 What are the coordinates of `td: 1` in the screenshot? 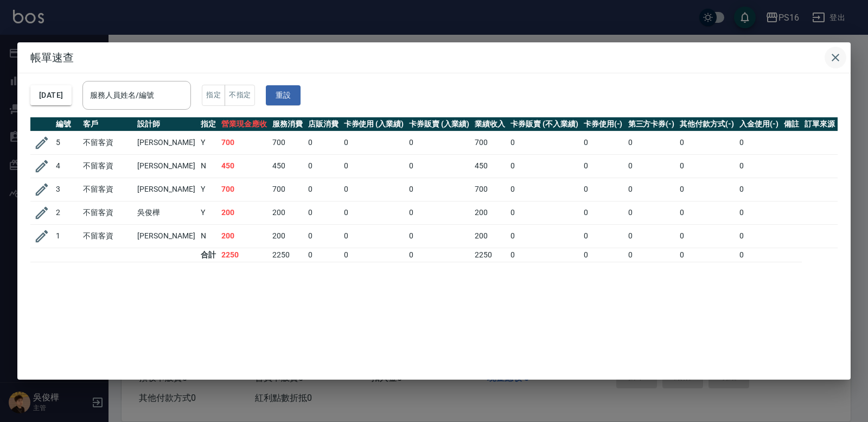 It's located at (66, 236).